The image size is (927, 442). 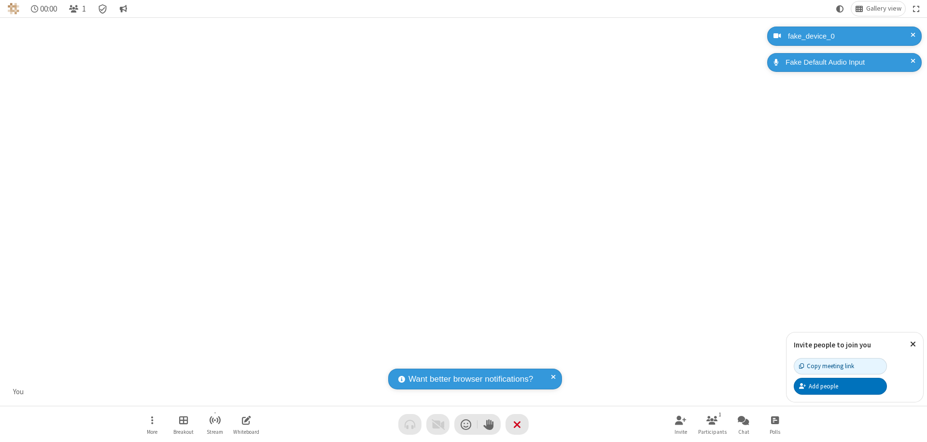 What do you see at coordinates (44, 9) in the screenshot?
I see `div: Timer` at bounding box center [44, 9].